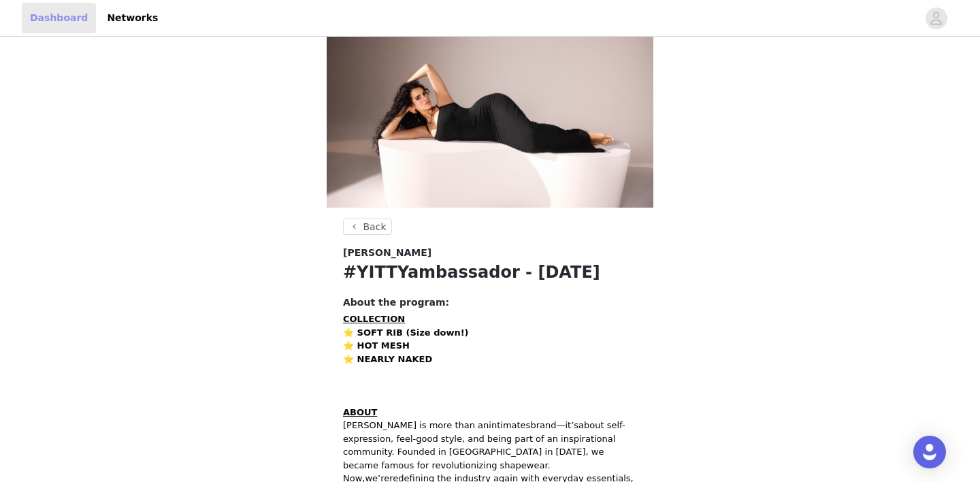 The height and width of the screenshot is (482, 980). Describe the element at coordinates (132, 17) in the screenshot. I see `a: Networks` at that location.